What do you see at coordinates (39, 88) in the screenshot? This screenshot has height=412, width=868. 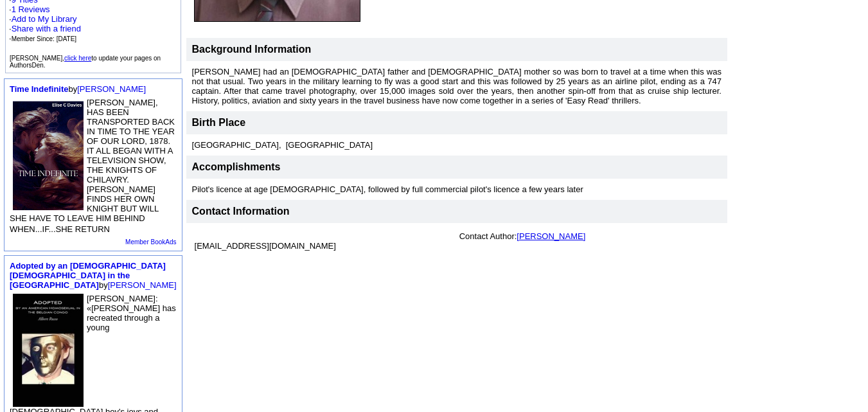 I see `a: Time Indefinite` at bounding box center [39, 88].